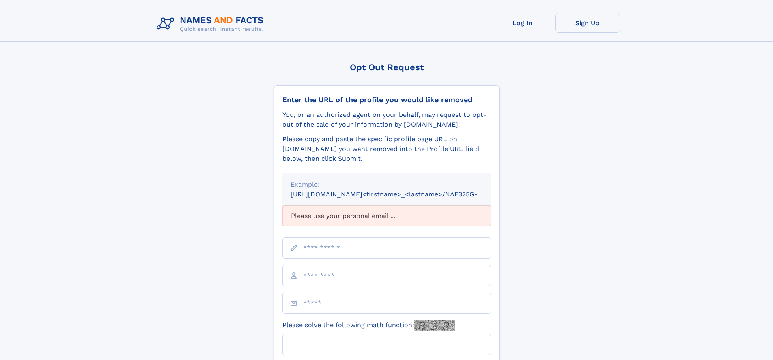 The width and height of the screenshot is (773, 360). What do you see at coordinates (387, 216) in the screenshot?
I see `div: Please use your personal email ...` at bounding box center [387, 216].